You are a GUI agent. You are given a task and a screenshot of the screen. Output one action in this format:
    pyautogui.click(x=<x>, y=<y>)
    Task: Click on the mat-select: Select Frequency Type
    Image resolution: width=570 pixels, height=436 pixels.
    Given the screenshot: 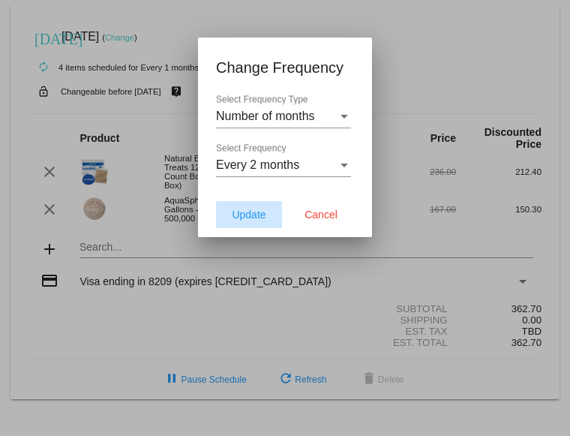 What is the action you would take?
    pyautogui.click(x=284, y=116)
    